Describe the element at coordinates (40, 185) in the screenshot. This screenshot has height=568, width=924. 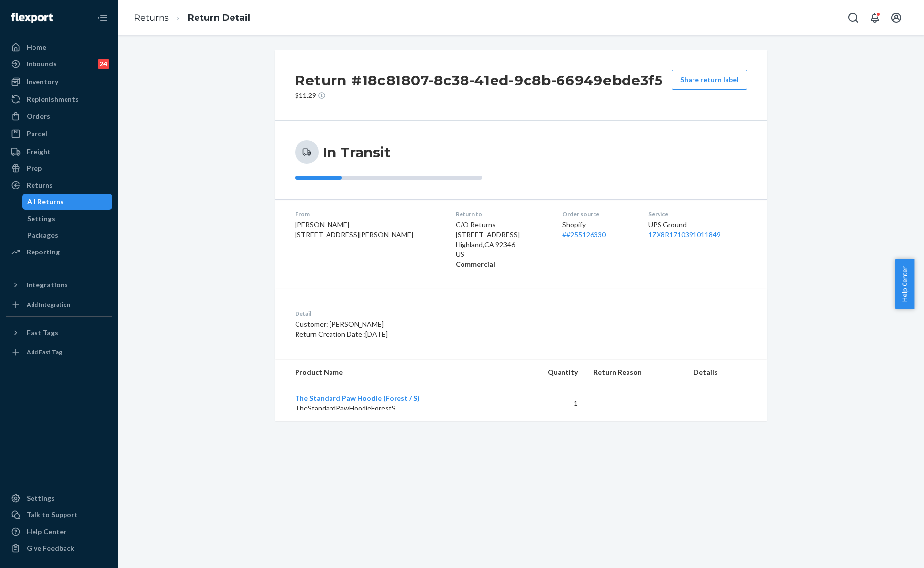
I see `div: Returns` at that location.